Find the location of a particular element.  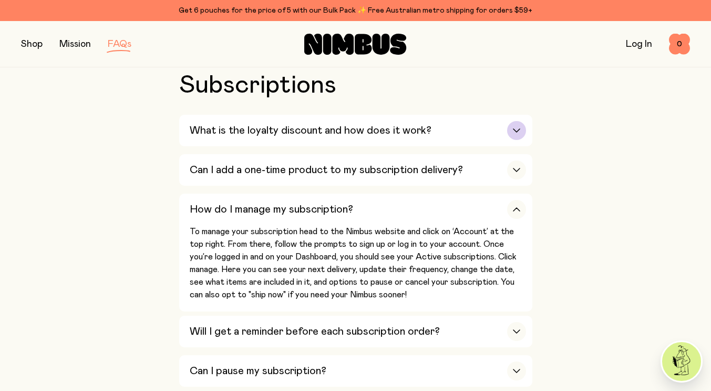

button: Can I add a one-time product to my subscription delivery? is located at coordinates (356, 170).